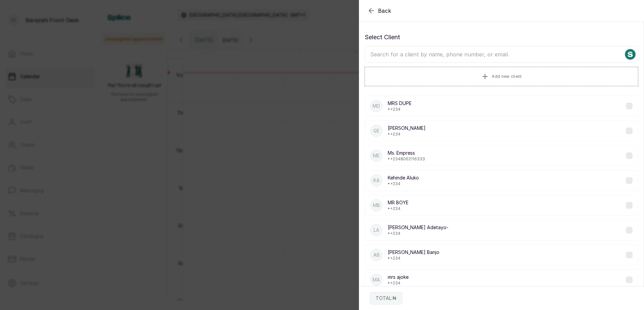 This screenshot has width=644, height=310. Describe the element at coordinates (398, 277) in the screenshot. I see `p: mrs ajoke` at that location.